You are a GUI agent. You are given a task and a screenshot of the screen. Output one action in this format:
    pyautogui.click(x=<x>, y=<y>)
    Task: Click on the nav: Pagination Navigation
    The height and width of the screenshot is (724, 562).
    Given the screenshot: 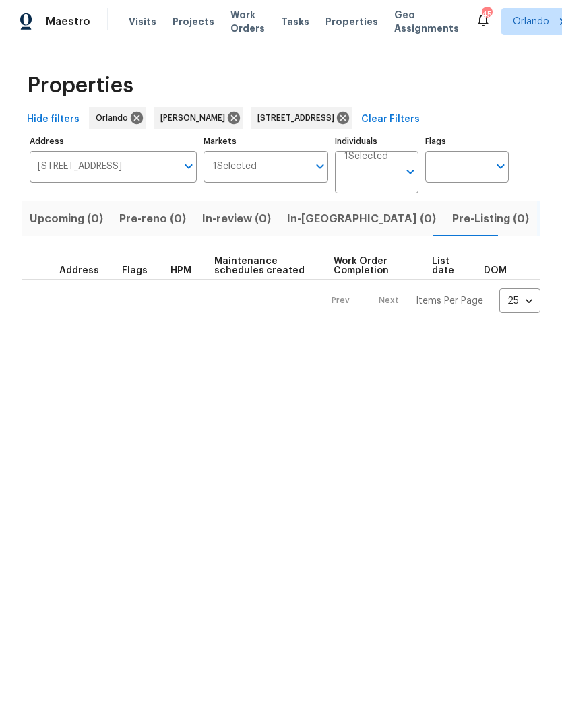 What is the action you would take?
    pyautogui.click(x=429, y=300)
    